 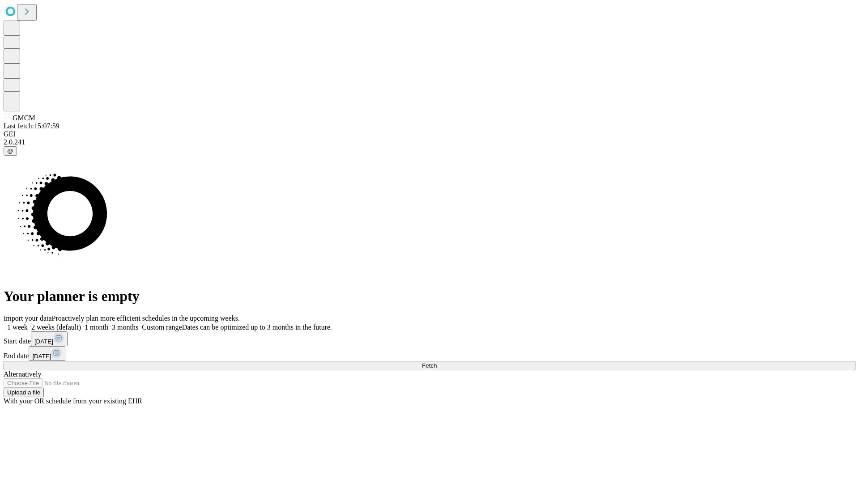 I want to click on span: 3 months, so click(x=125, y=327).